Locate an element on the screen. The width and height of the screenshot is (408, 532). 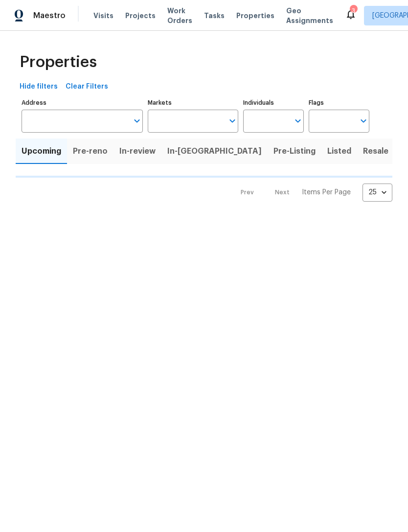
label: Address is located at coordinates (82, 103).